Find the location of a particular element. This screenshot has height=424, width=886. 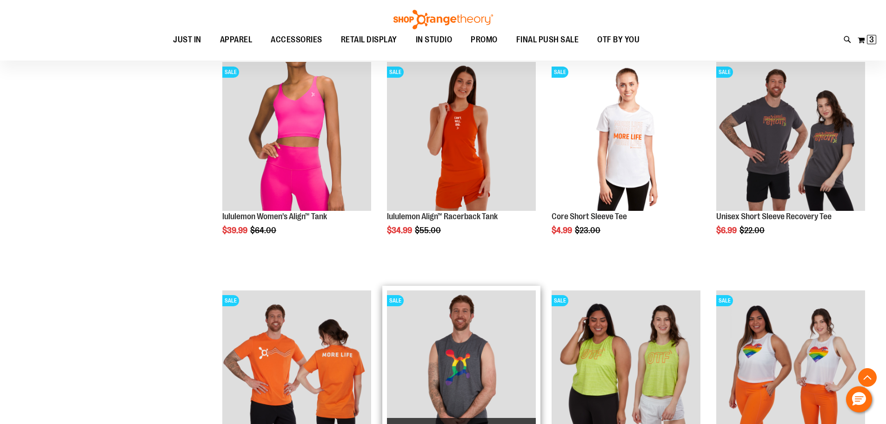

span: JUST IN is located at coordinates (187, 40).